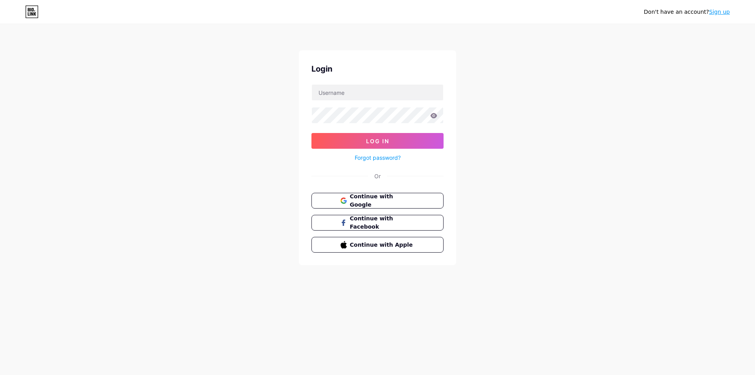 Image resolution: width=755 pixels, height=375 pixels. I want to click on a: Continue with Apple, so click(377, 244).